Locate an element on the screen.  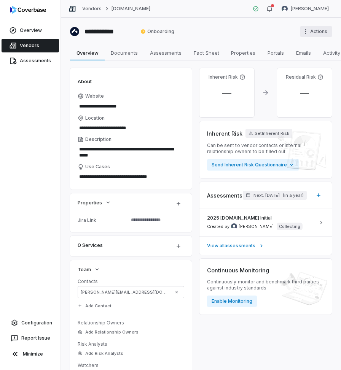
span: Add Risk Analysts is located at coordinates (104, 354).